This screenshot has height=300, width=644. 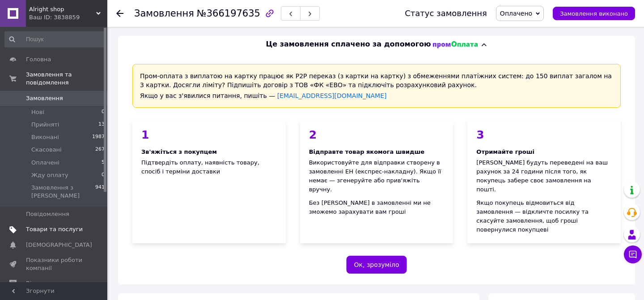 I want to click on div: 1, so click(x=209, y=135).